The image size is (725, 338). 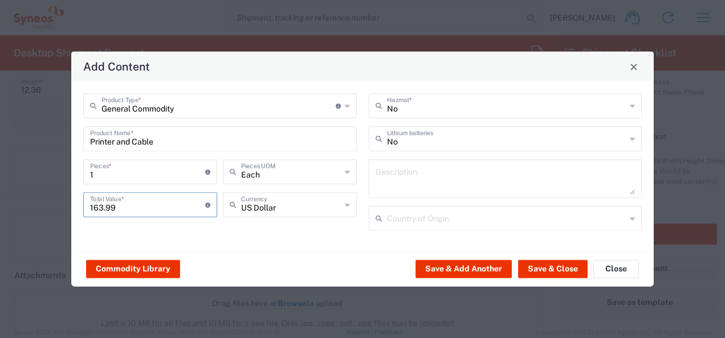 I want to click on button: Save & Add Another, so click(x=463, y=269).